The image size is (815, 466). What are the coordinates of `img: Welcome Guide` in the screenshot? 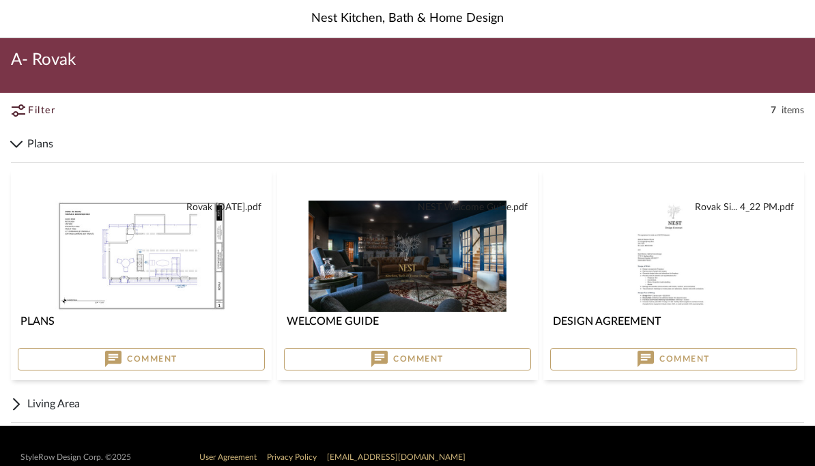 It's located at (407, 256).